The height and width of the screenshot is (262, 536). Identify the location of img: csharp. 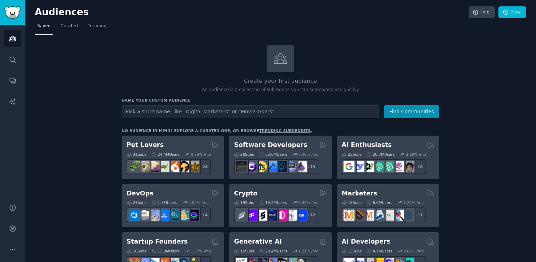
(251, 167).